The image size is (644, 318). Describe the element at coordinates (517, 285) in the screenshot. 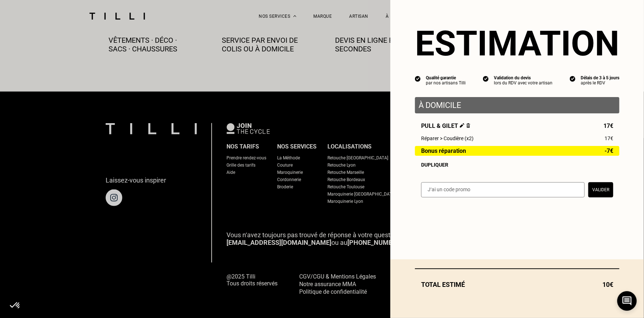

I see `div: Total estimé` at that location.